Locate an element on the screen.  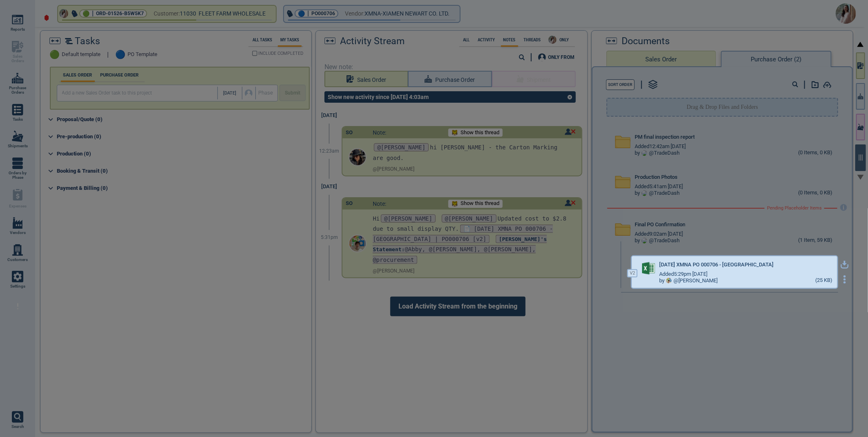
img: Avatar is located at coordinates (669, 281).